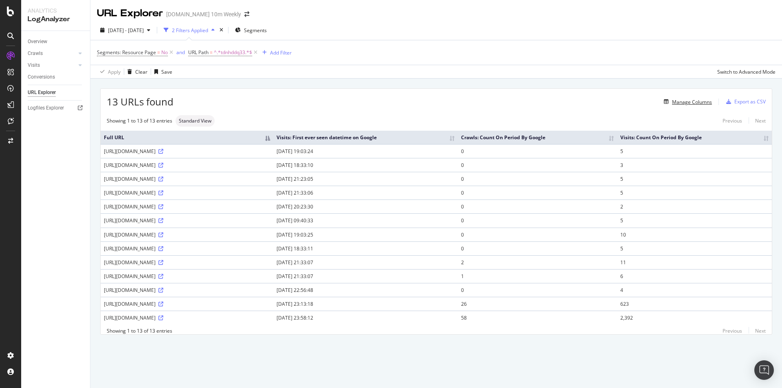 Image resolution: width=782 pixels, height=388 pixels. What do you see at coordinates (692, 102) in the screenshot?
I see `div: Manage Columns` at bounding box center [692, 102].